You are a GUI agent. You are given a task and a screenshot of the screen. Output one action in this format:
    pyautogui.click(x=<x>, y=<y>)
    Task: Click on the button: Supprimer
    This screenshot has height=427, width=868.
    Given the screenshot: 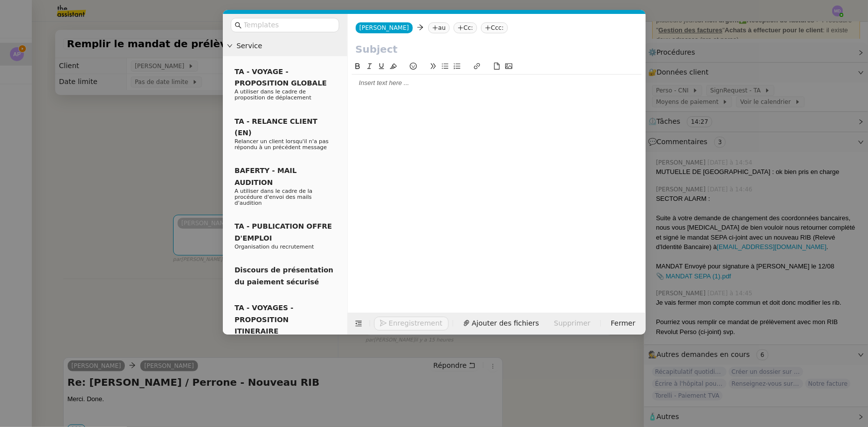 What is the action you would take?
    pyautogui.click(x=572, y=324)
    